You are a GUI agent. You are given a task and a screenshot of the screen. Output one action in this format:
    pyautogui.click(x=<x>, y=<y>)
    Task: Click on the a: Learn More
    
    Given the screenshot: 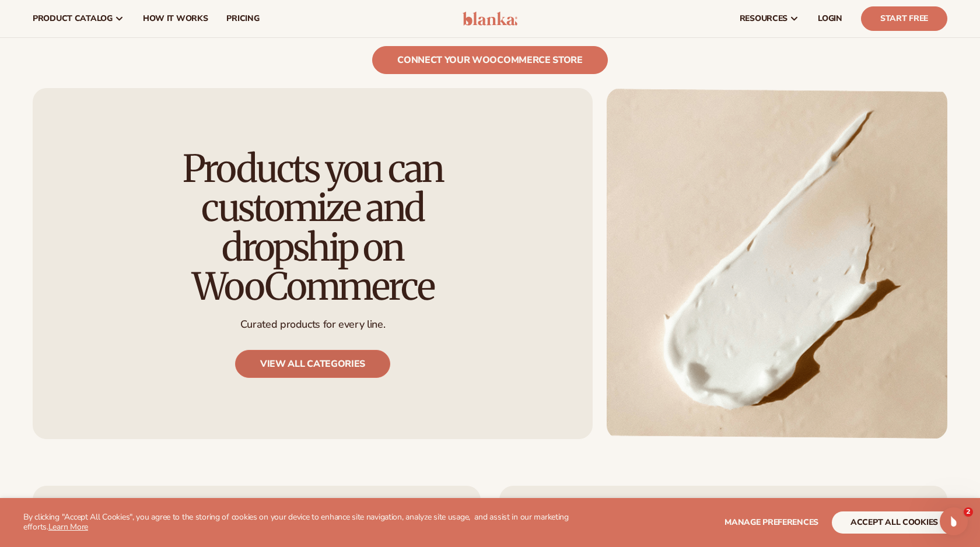 What is the action you would take?
    pyautogui.click(x=68, y=526)
    